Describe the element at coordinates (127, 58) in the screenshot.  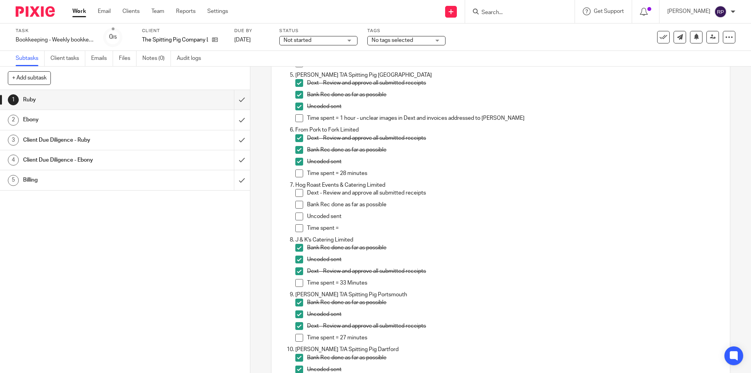
I see `a: Files` at that location.